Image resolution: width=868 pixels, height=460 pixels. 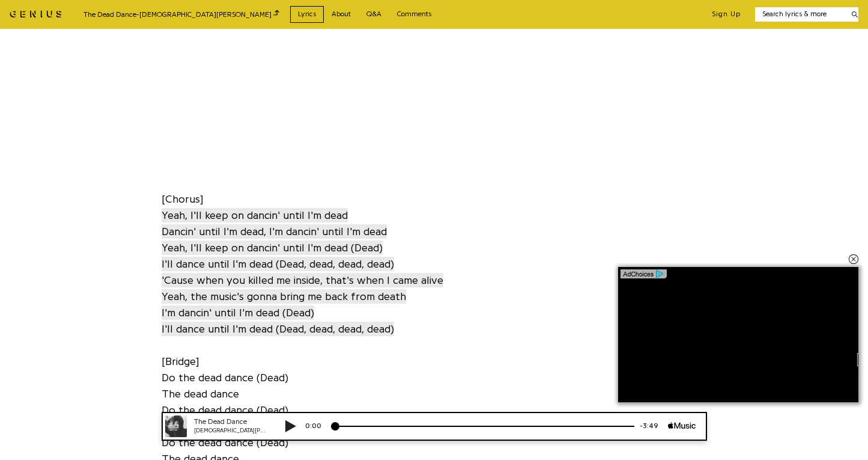 What do you see at coordinates (278, 239) in the screenshot?
I see `span: Yeah, I'll keep on dancin' until I'm dead Dancin' until I'm dead, I'm dancin' until I'm dead Yeah...` at bounding box center [278, 239].